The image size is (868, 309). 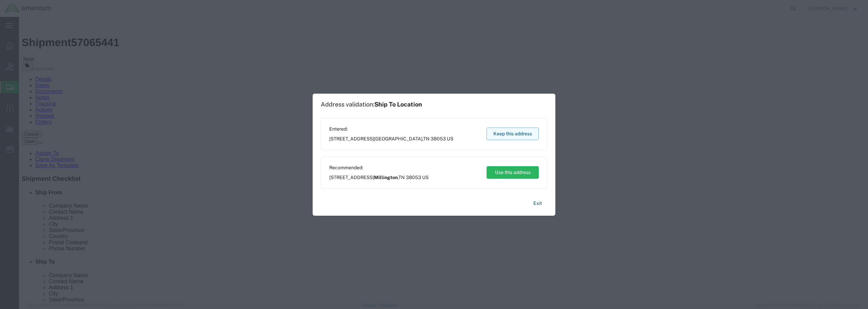 What do you see at coordinates (392, 129) in the screenshot?
I see `span: Entered:` at bounding box center [392, 129].